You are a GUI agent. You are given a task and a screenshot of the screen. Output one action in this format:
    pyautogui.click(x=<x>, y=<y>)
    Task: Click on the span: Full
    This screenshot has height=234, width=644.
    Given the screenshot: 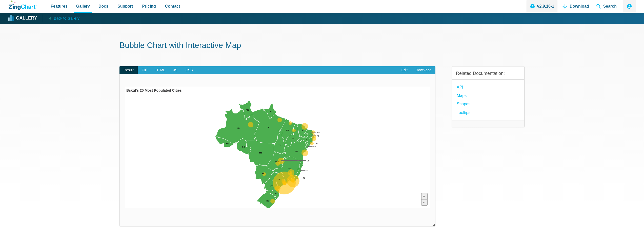 What is the action you would take?
    pyautogui.click(x=145, y=70)
    